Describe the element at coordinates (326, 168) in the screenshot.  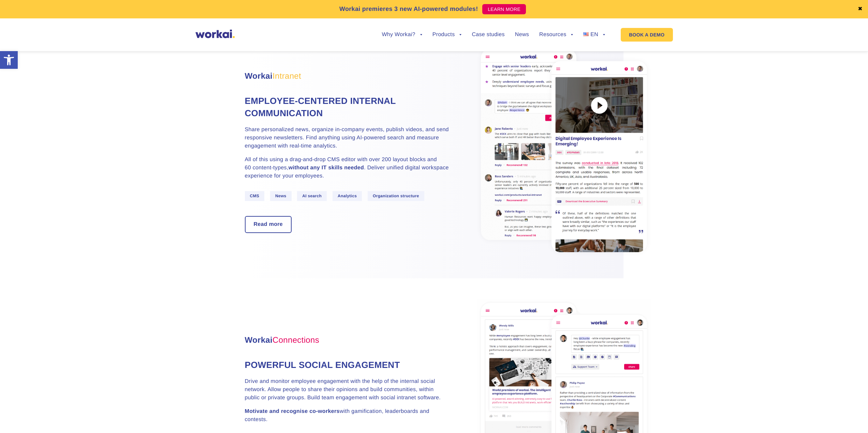
I see `strong: without any IT skills needed` at that location.